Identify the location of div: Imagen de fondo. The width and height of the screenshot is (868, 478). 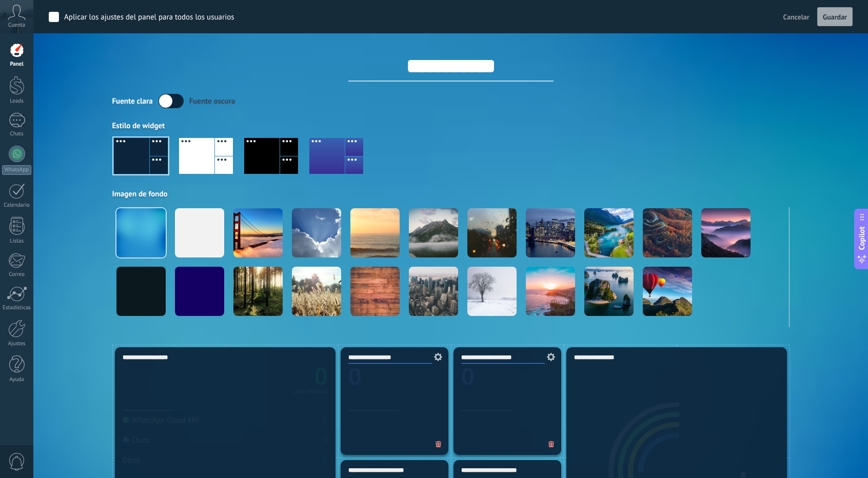
(451, 194).